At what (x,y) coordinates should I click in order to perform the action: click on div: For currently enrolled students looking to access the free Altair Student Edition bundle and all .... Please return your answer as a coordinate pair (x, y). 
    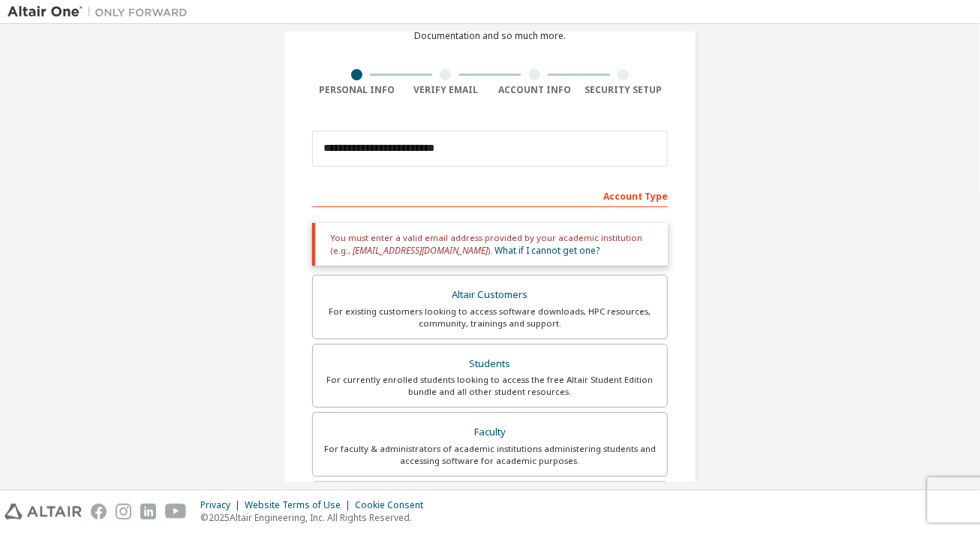
    Looking at the image, I should click on (490, 386).